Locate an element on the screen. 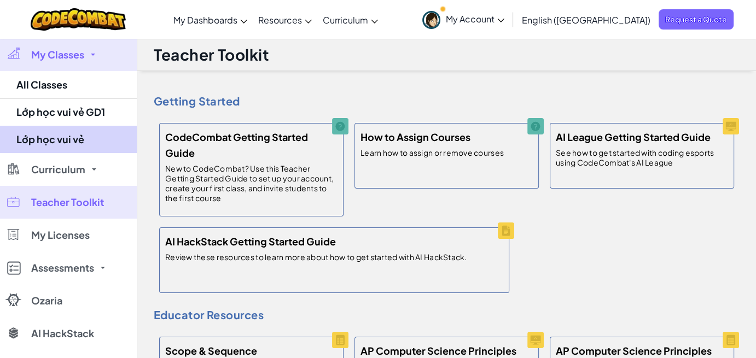 The image size is (756, 358). a: Request a Quote is located at coordinates (696, 19).